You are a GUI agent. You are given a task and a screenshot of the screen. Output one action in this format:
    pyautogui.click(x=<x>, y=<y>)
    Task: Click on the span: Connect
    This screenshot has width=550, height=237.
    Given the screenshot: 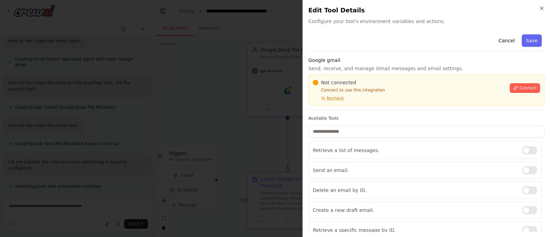 What is the action you would take?
    pyautogui.click(x=528, y=88)
    